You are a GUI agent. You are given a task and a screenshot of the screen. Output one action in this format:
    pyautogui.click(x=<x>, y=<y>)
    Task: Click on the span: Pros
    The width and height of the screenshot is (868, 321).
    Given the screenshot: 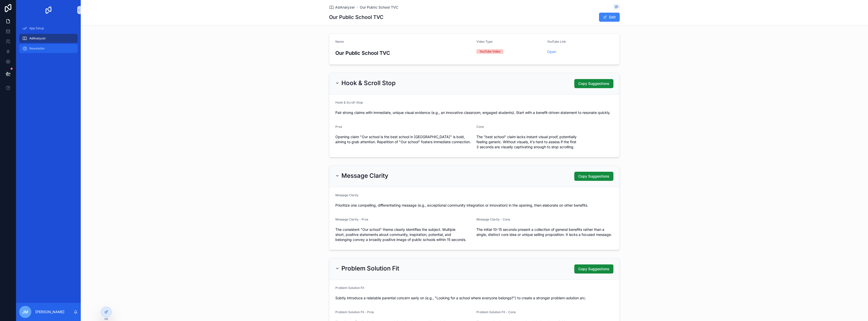 What is the action you would take?
    pyautogui.click(x=339, y=127)
    